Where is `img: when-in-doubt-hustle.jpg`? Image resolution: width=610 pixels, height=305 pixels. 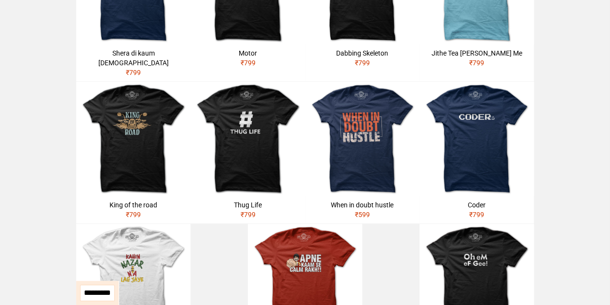
img: when-in-doubt-hustle.jpg is located at coordinates (362, 139).